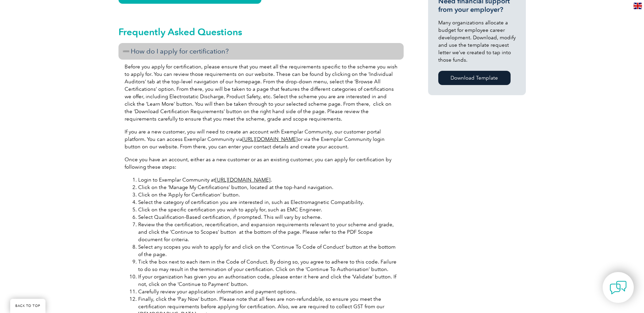 The height and width of the screenshot is (313, 644). What do you see at coordinates (268, 187) in the screenshot?
I see `li: Click on the ‘Manage My Certifications’ button, located at the top-hand navigation.` at bounding box center [268, 187].